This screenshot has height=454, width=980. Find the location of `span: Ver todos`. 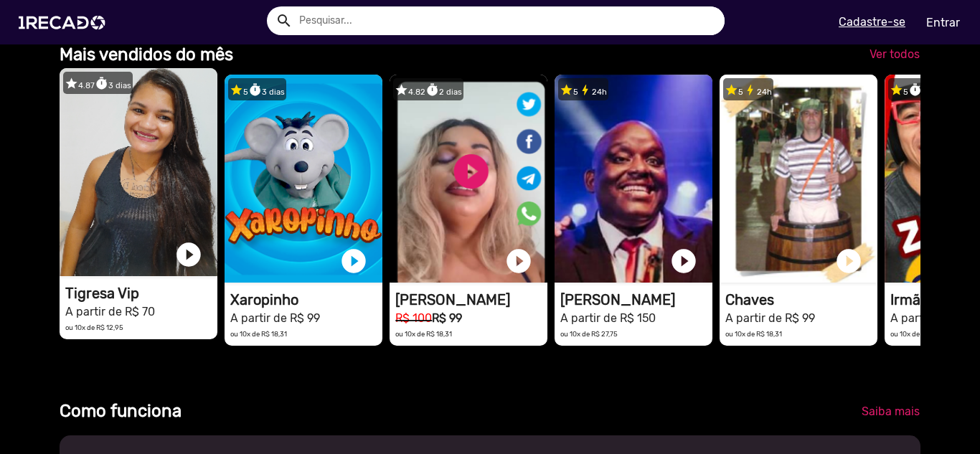

span: Ver todos is located at coordinates (895, 54).